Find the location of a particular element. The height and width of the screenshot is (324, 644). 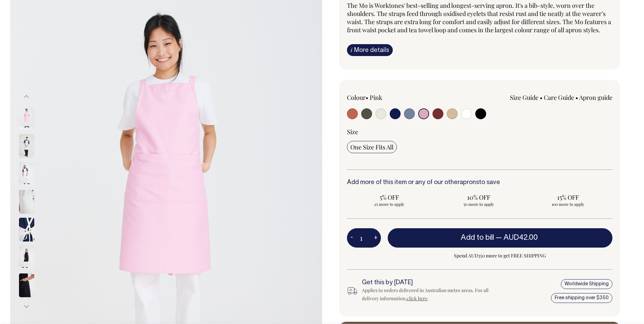

span: 100 more to apply is located at coordinates (568, 204).